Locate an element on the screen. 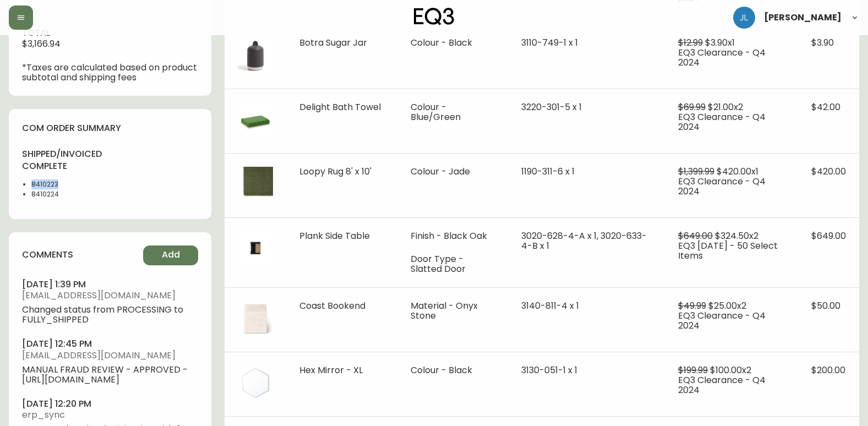 Image resolution: width=868 pixels, height=426 pixels. h4: comments is located at coordinates (47, 255).